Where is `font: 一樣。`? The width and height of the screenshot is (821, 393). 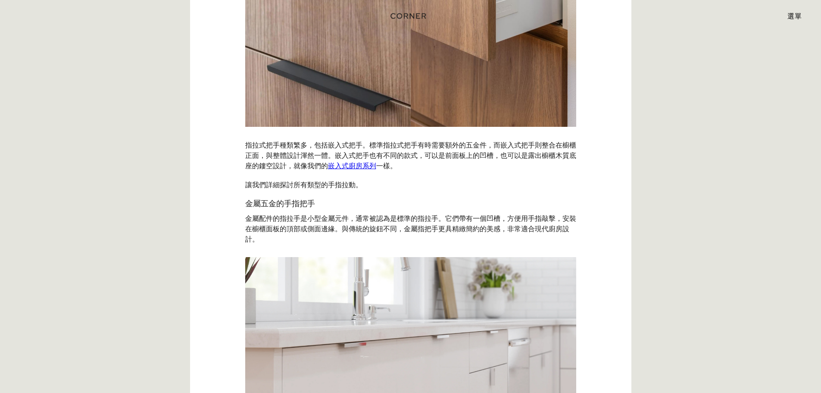 font: 一樣。 is located at coordinates (387, 166).